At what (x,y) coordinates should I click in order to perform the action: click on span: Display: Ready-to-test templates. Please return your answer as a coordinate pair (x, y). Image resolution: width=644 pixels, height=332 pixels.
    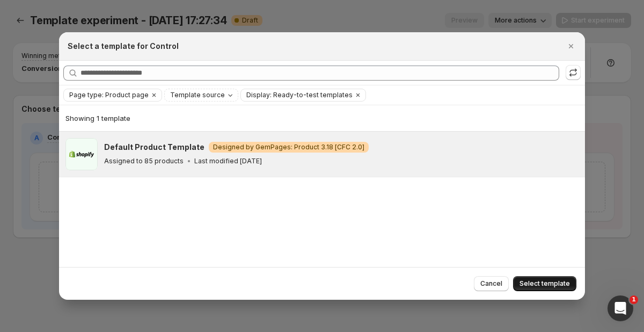
    Looking at the image, I should click on (299, 95).